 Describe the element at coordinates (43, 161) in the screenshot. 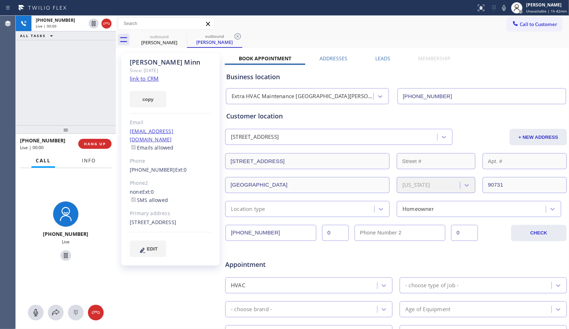

I see `span: Call` at that location.